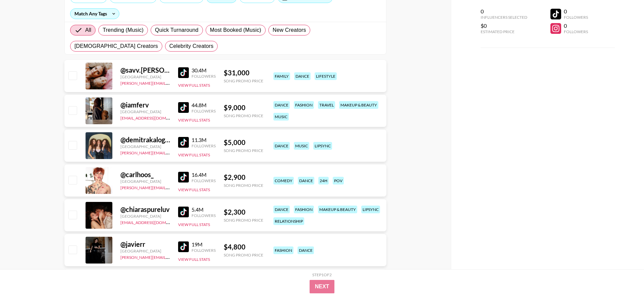 Image resolution: width=644 pixels, height=296 pixels. What do you see at coordinates (243, 177) in the screenshot?
I see `div: $ 2,900` at bounding box center [243, 177].